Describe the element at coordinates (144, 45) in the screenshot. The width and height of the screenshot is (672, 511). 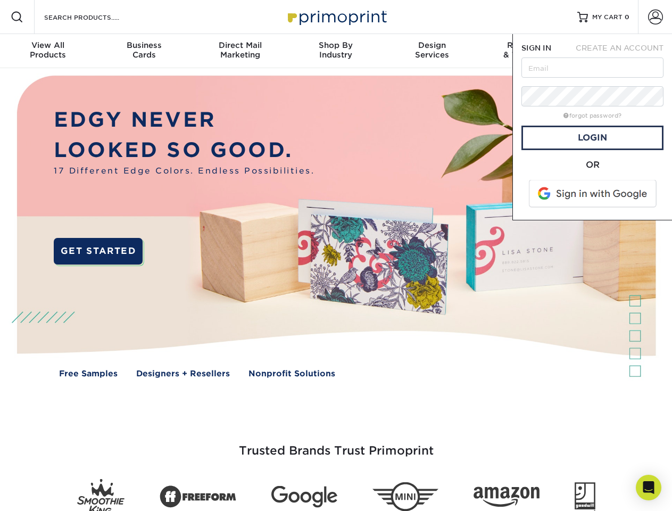
I see `span: Business` at that location.